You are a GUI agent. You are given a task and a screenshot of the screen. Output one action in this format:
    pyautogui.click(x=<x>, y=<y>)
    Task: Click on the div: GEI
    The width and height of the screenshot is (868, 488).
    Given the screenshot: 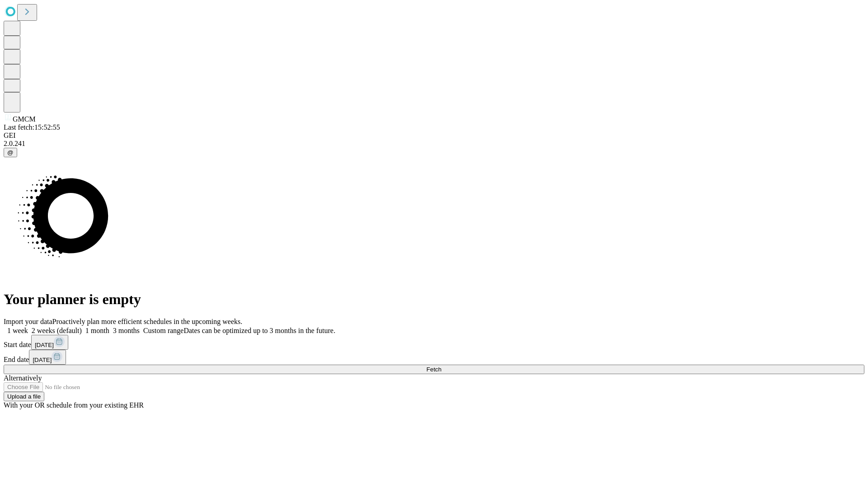 What is the action you would take?
    pyautogui.click(x=434, y=136)
    